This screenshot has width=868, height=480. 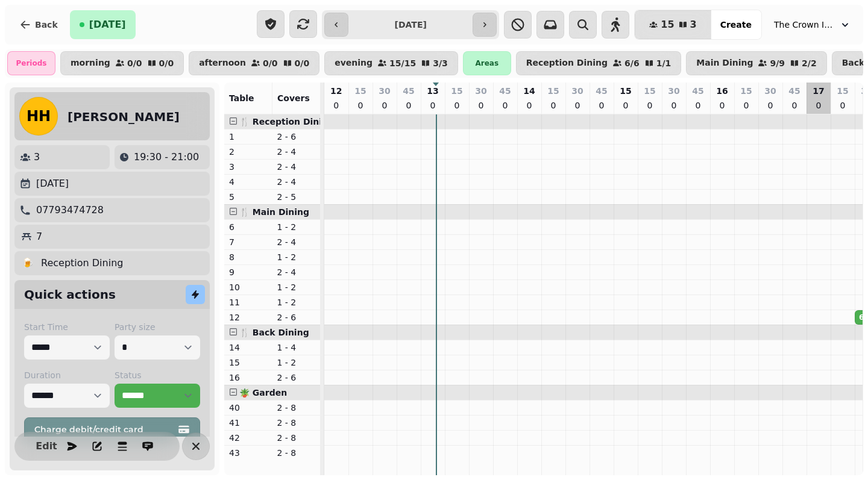 I want to click on p: Main Dining, so click(x=724, y=63).